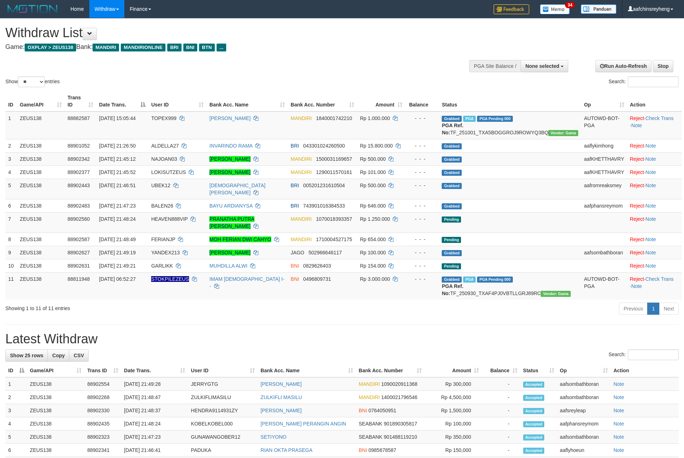 This screenshot has width=684, height=458. I want to click on span: SEABANK, so click(370, 437).